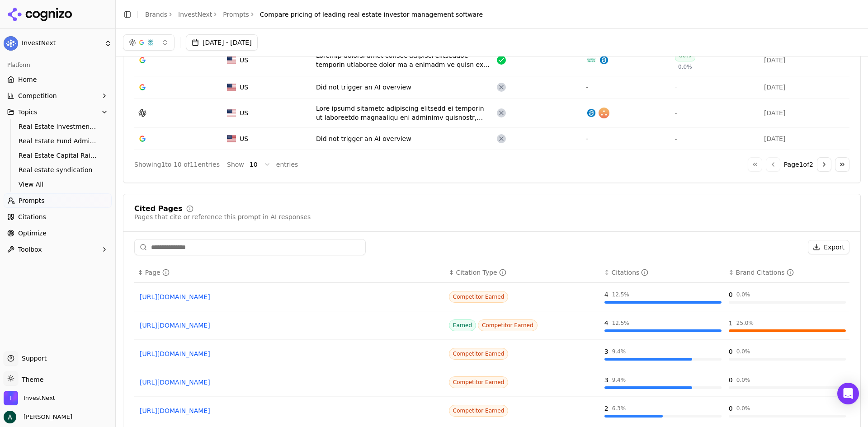 The height and width of the screenshot is (427, 868). I want to click on th: totalCitationCount, so click(663, 273).